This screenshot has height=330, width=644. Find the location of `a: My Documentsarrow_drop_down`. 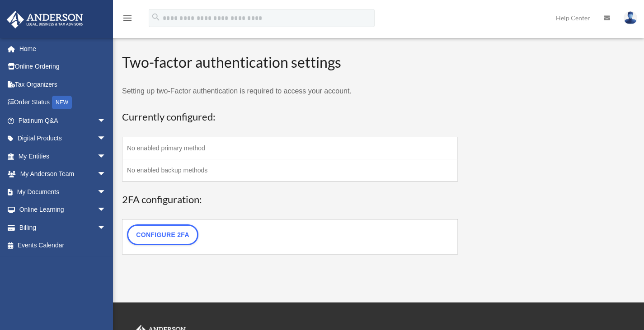

a: My Documentsarrow_drop_down is located at coordinates (63, 192).